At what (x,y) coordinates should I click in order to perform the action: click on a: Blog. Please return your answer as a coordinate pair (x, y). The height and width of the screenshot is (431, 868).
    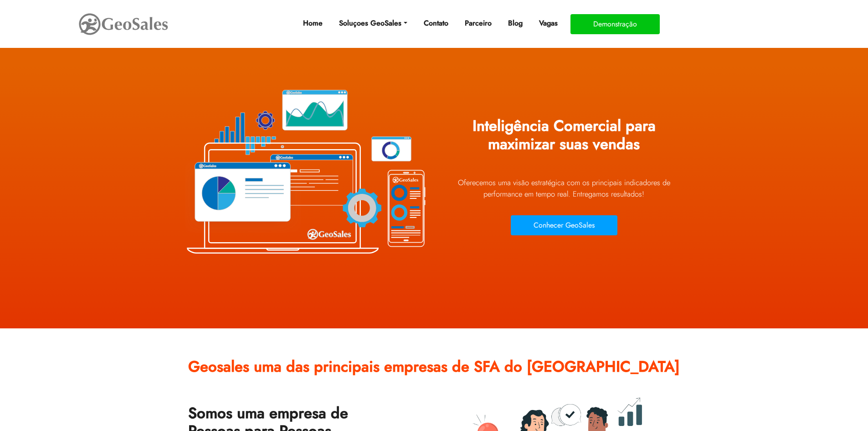
    Looking at the image, I should click on (515, 23).